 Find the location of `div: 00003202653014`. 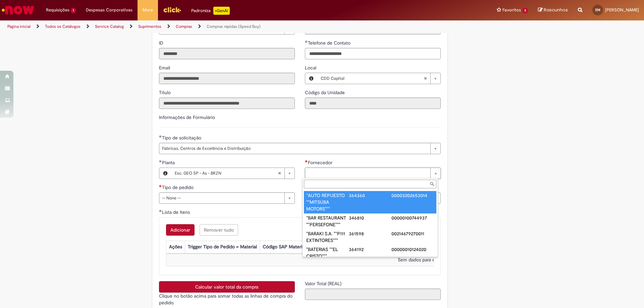

div: 00003202653014 is located at coordinates (412, 196).